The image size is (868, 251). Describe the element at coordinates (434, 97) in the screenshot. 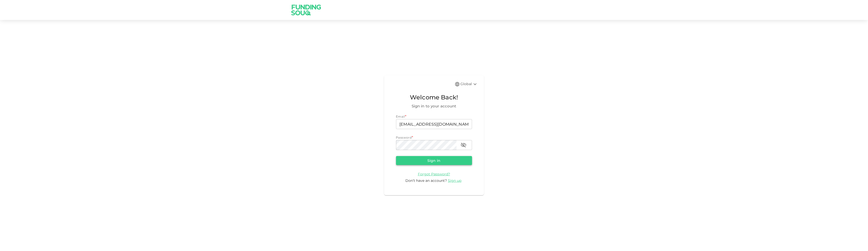

I see `span: Welcome Back!` at that location.